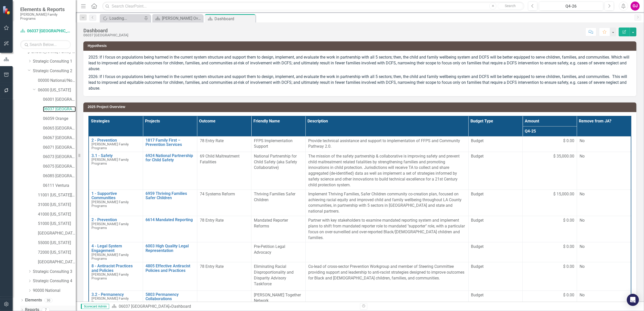 The height and width of the screenshot is (311, 644). Describe the element at coordinates (275, 197) in the screenshot. I see `span: Thriving Families Safer Children` at that location.